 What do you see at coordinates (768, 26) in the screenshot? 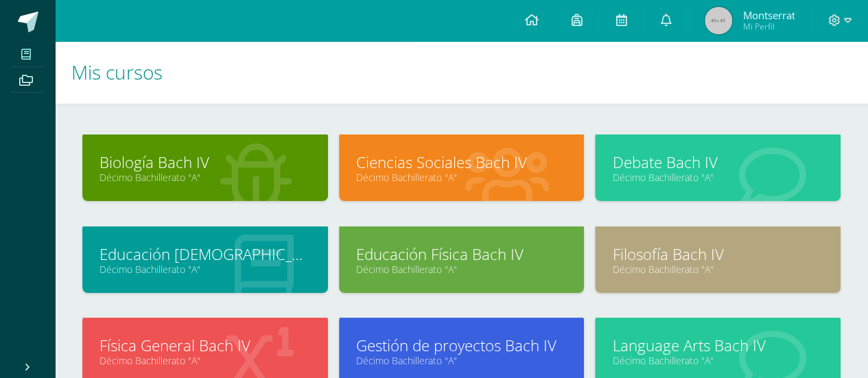
I see `span: Mi Perfil` at bounding box center [768, 26].